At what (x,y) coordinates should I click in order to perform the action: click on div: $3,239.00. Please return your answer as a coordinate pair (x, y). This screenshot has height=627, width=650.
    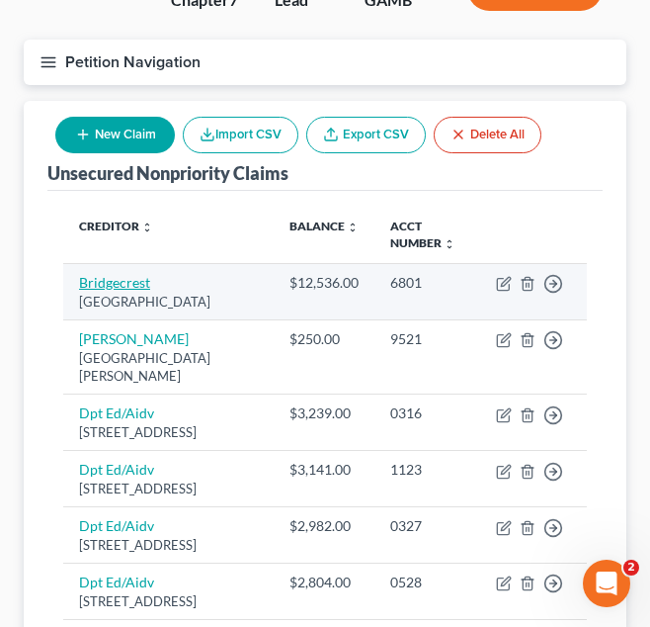
    Looking at the image, I should click on (324, 413).